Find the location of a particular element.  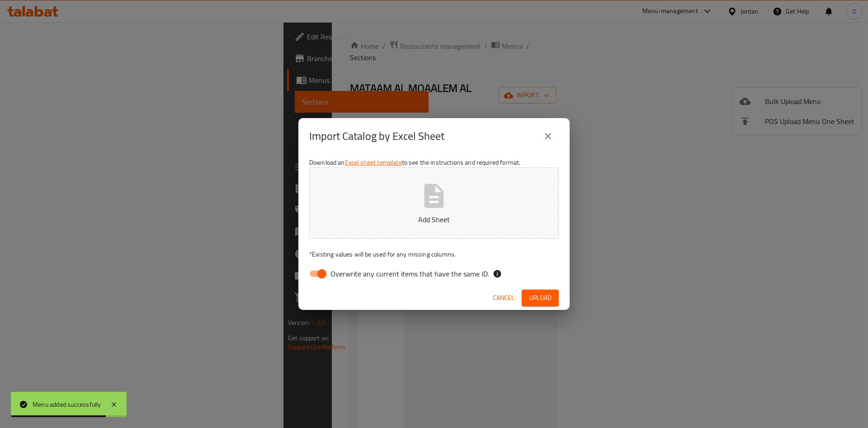

div: Menu added successfully is located at coordinates (67, 405).